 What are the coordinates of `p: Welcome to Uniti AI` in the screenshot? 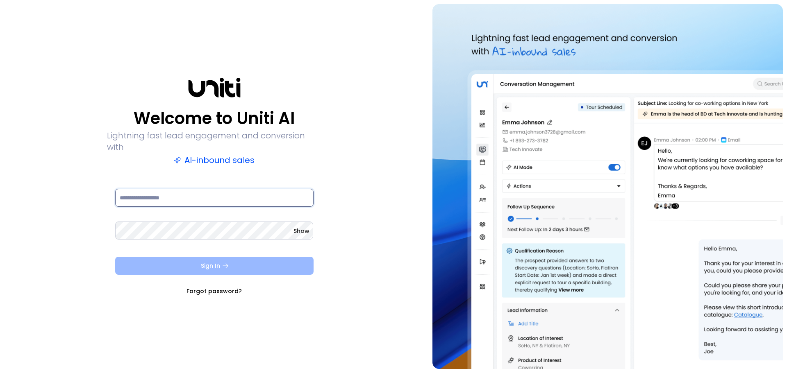 It's located at (214, 118).